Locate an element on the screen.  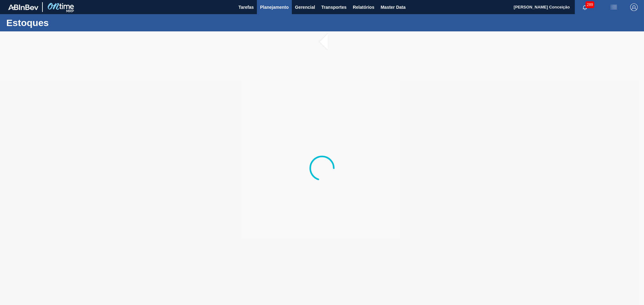
span: Relatórios is located at coordinates (363, 7).